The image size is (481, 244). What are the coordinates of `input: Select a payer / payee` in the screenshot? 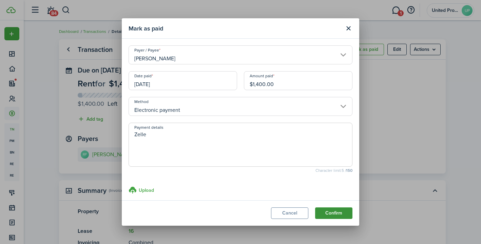 It's located at (241, 55).